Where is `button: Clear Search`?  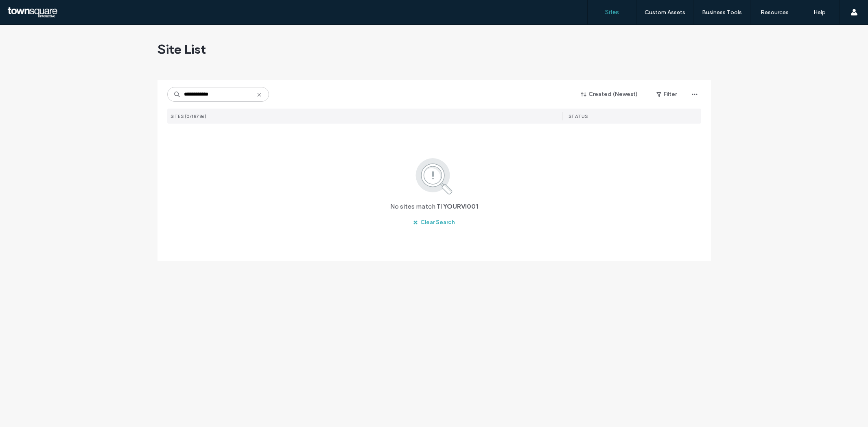 button: Clear Search is located at coordinates (434, 223).